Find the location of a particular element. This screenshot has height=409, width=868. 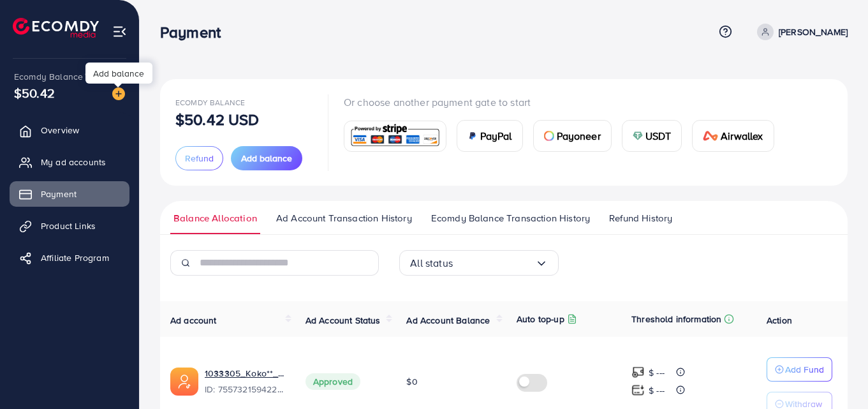

span: Add balance is located at coordinates (266, 159).